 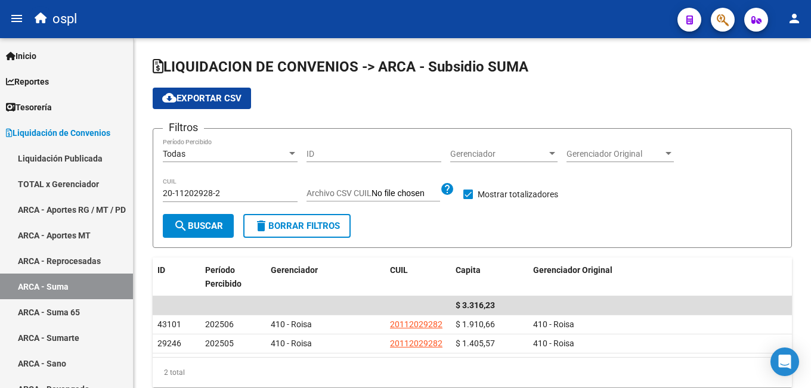 I want to click on datatable-header-cell: Período Percibido, so click(x=233, y=277).